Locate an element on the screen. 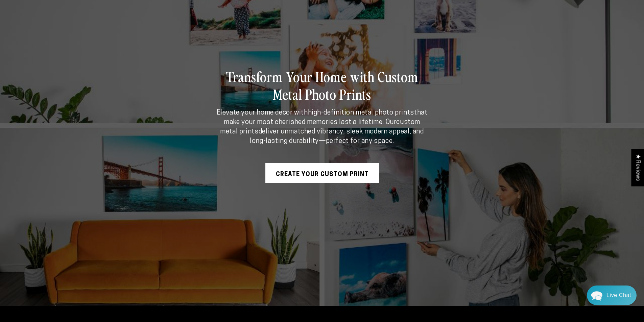 This screenshot has height=322, width=644. div: Contact Us Directly is located at coordinates (618, 296).